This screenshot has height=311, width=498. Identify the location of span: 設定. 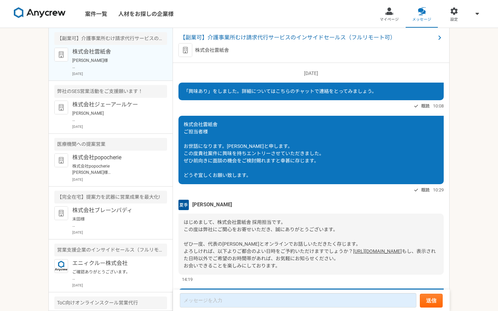
(454, 20).